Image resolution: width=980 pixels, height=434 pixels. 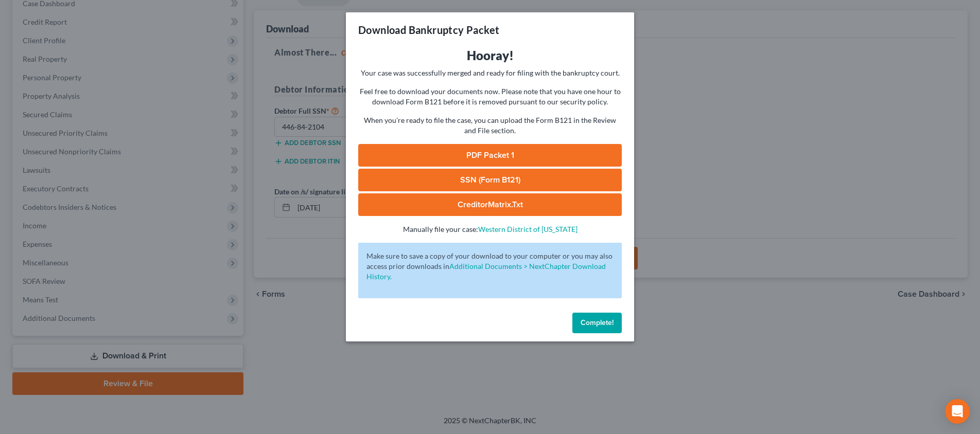 I want to click on p: Manually file your case:, so click(x=490, y=230).